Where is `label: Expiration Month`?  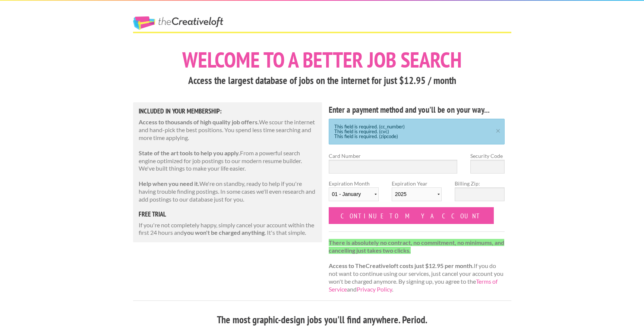 label: Expiration Month is located at coordinates (354, 193).